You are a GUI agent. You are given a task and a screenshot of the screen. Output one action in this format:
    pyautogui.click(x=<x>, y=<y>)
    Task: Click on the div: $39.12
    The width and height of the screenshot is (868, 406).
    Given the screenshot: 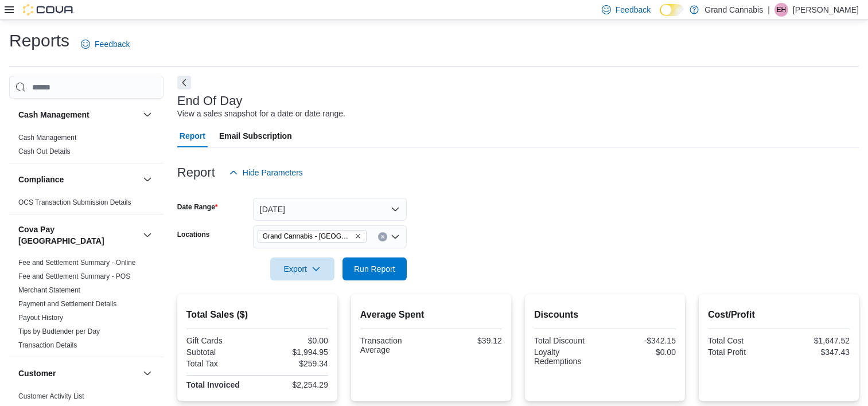 What is the action you would take?
    pyautogui.click(x=468, y=341)
    